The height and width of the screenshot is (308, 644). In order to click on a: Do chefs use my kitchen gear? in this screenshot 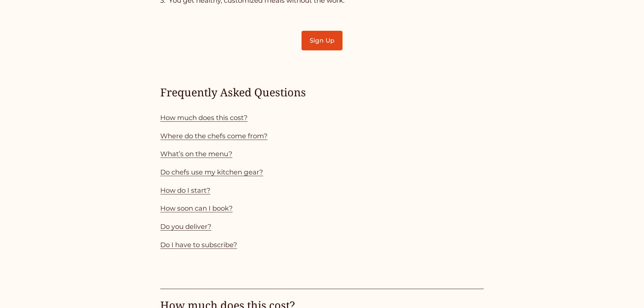, I will do `click(212, 172)`.